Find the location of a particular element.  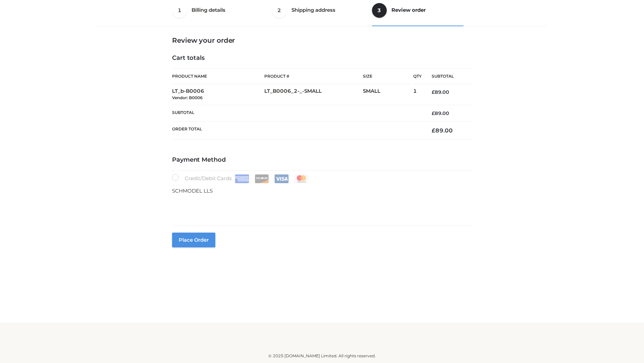

p: SCHMODEL LLS is located at coordinates (322, 190).